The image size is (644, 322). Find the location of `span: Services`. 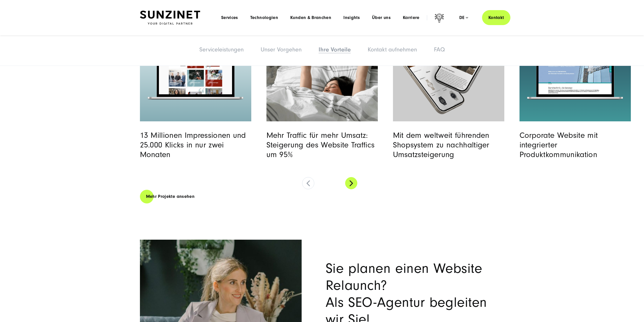

span: Services is located at coordinates (230, 18).